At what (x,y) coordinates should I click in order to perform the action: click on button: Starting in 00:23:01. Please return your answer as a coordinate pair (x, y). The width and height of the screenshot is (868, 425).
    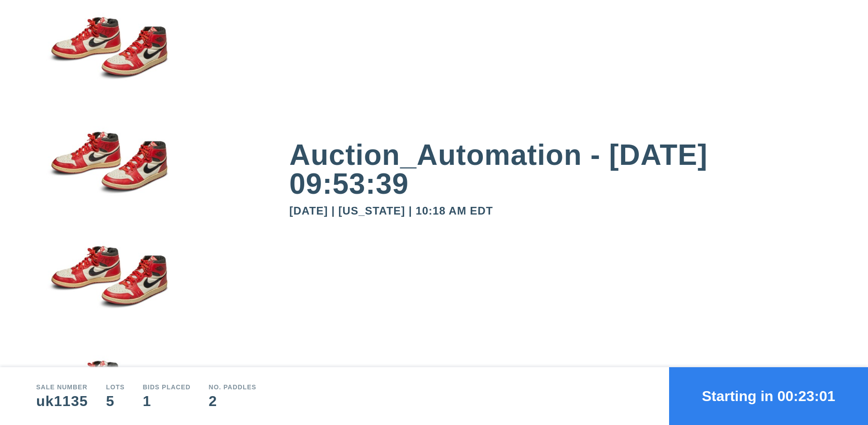
    Looking at the image, I should click on (768, 396).